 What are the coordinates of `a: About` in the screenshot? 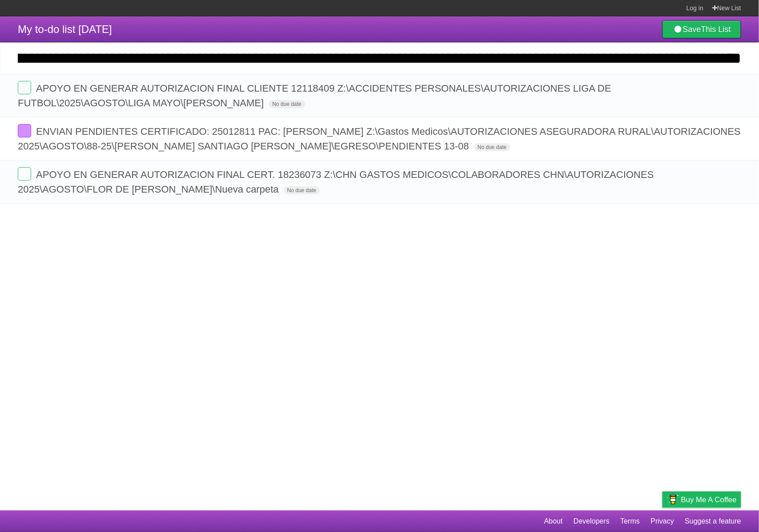 It's located at (554, 521).